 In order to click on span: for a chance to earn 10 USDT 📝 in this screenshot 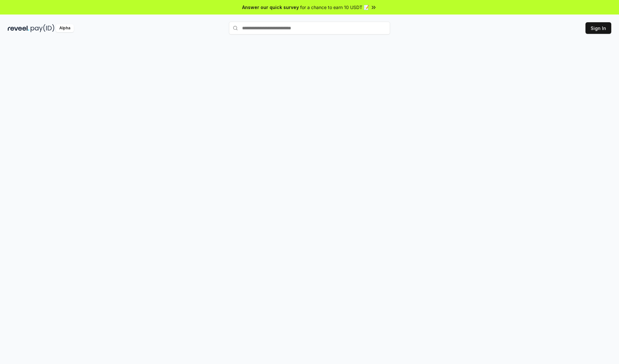, I will do `click(335, 7)`.